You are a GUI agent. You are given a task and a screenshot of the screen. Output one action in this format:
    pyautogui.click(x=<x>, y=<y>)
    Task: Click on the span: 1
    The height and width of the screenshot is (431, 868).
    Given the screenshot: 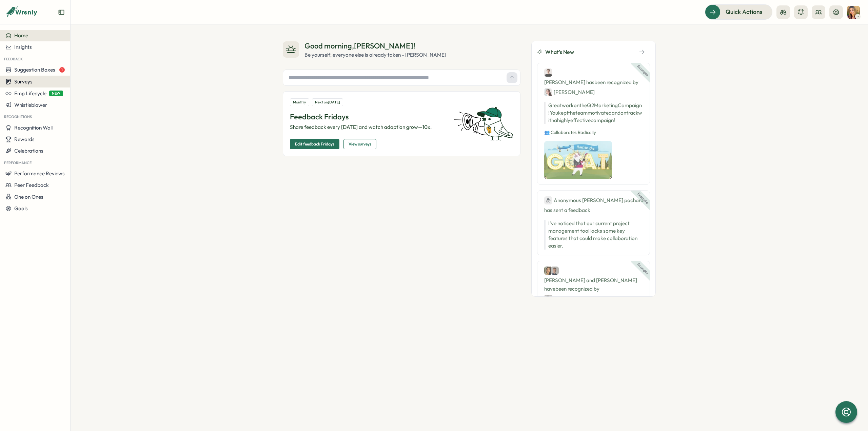 What is the action you would take?
    pyautogui.click(x=62, y=70)
    